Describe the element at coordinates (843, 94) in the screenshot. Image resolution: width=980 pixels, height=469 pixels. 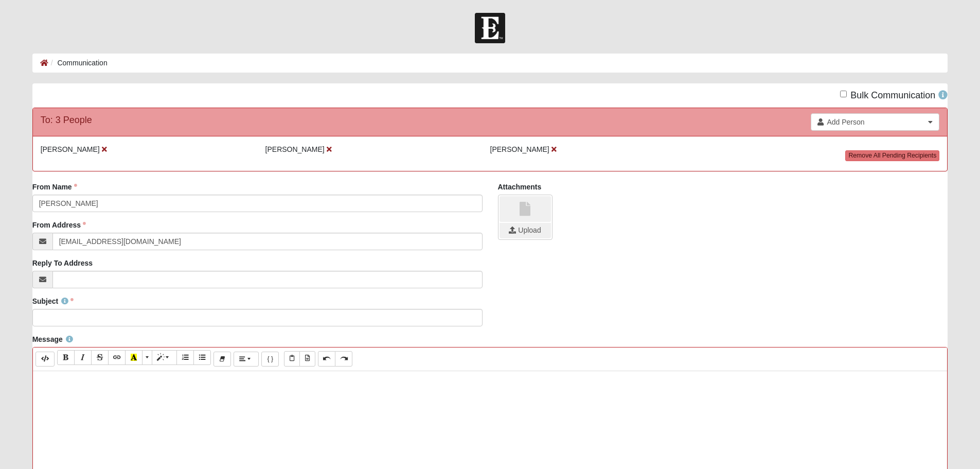
I see `input: Bulk Communication` at that location.